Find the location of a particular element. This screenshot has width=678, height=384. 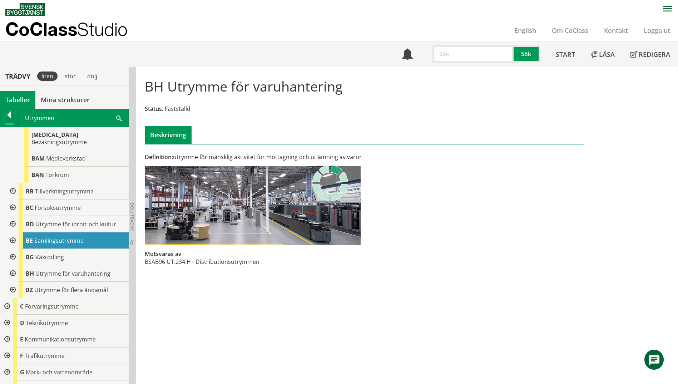

div: dölj is located at coordinates (92, 76).